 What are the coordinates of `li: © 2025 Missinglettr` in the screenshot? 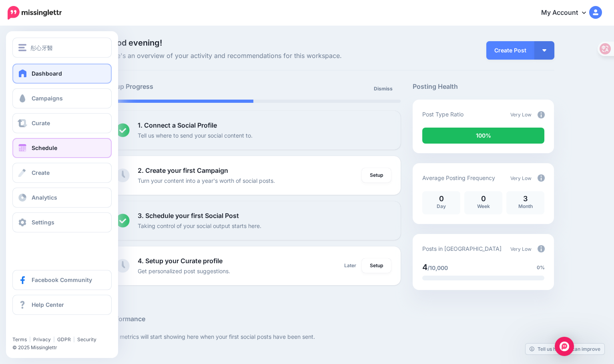 It's located at (64, 347).